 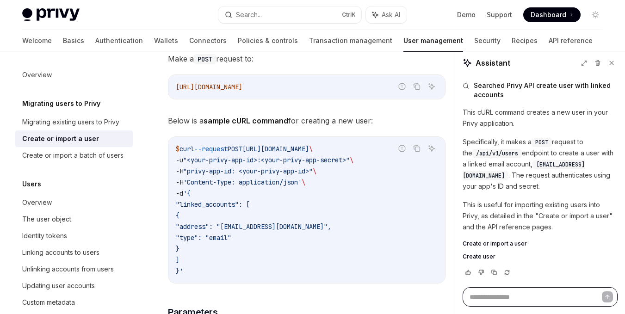 What do you see at coordinates (74, 219) in the screenshot?
I see `a: The user object` at bounding box center [74, 219].